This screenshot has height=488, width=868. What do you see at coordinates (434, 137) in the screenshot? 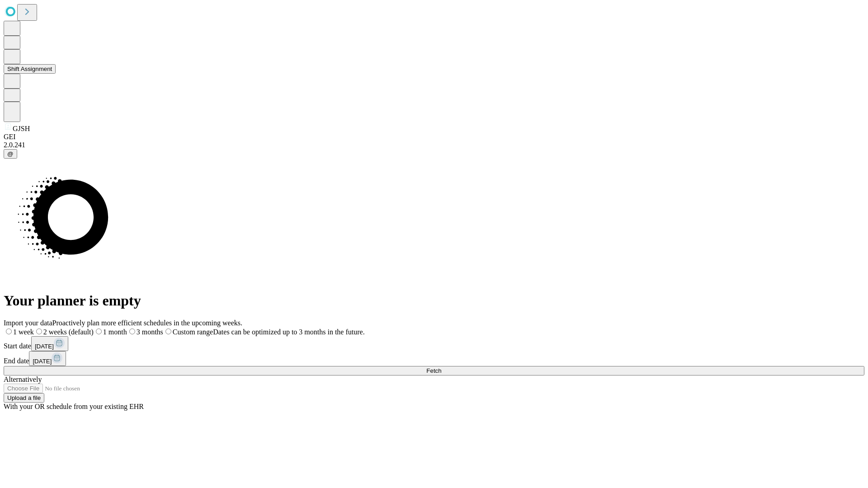
I see `div: GEI` at bounding box center [434, 137].